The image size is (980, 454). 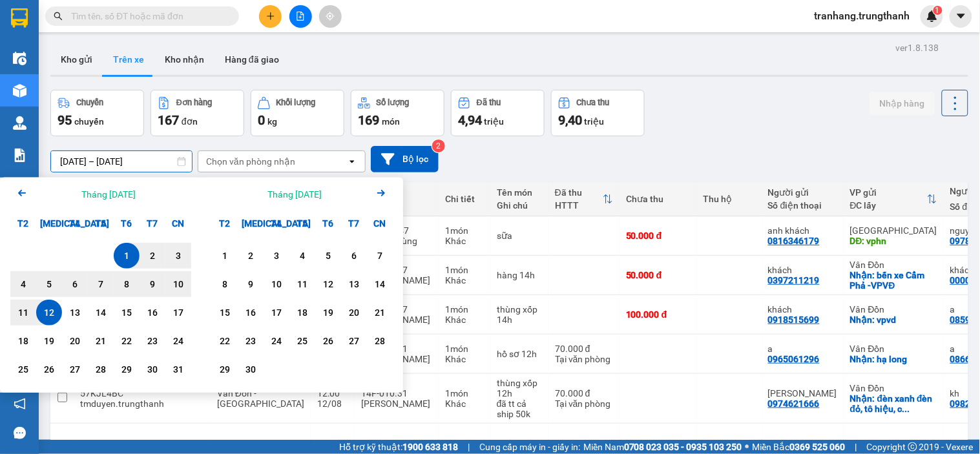 What do you see at coordinates (354, 256) in the screenshot?
I see `div: 6` at bounding box center [354, 256].